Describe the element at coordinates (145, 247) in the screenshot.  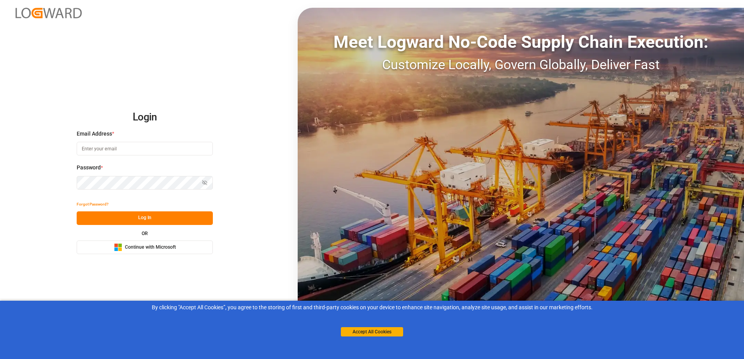
I see `button: Continue with Microsoft` at that location.